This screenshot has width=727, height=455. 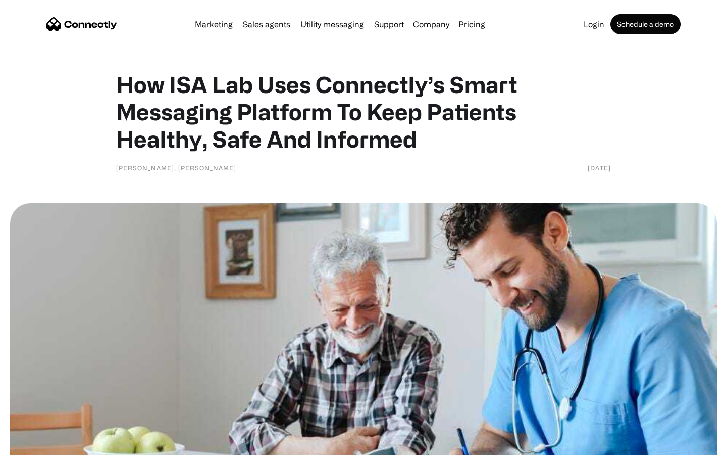 I want to click on a: Schedule a demo, so click(x=646, y=24).